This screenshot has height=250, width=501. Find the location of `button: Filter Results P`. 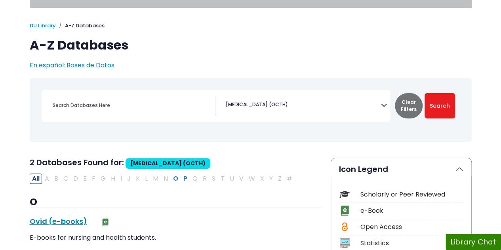

button: Filter Results P is located at coordinates (185, 179).